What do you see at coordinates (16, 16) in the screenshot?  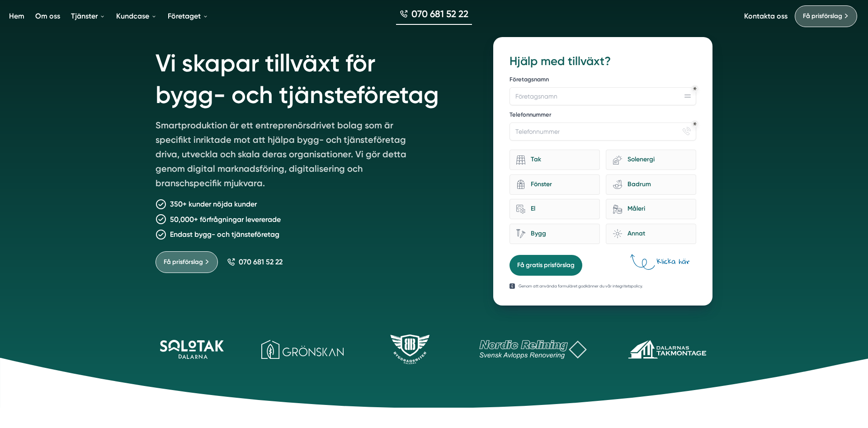 I see `a: Hem` at bounding box center [16, 16].